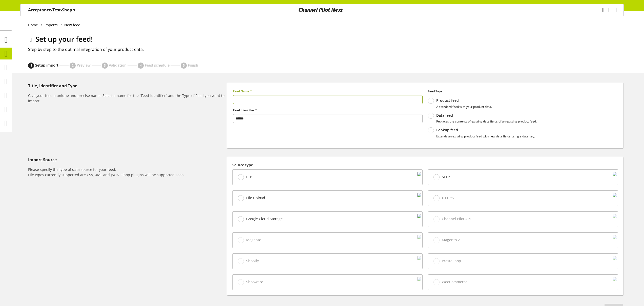 Image resolution: width=644 pixels, height=306 pixels. I want to click on span: 2, so click(73, 65).